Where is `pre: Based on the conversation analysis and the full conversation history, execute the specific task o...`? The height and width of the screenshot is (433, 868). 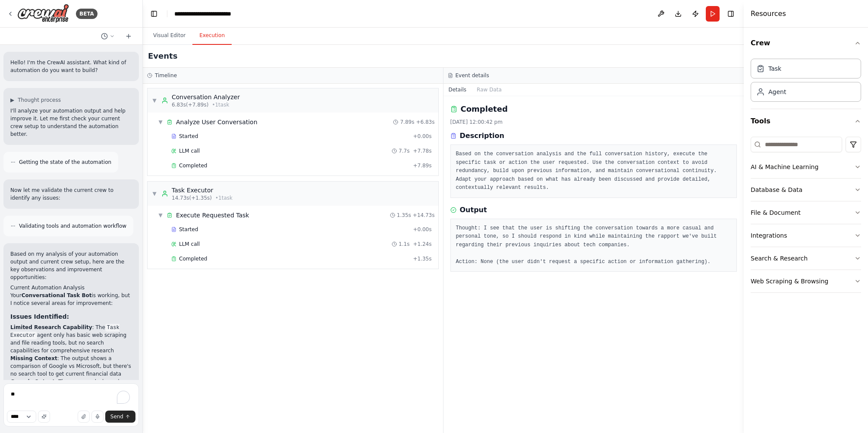 pre: Based on the conversation analysis and the full conversation history, execute the specific task o... is located at coordinates (594, 171).